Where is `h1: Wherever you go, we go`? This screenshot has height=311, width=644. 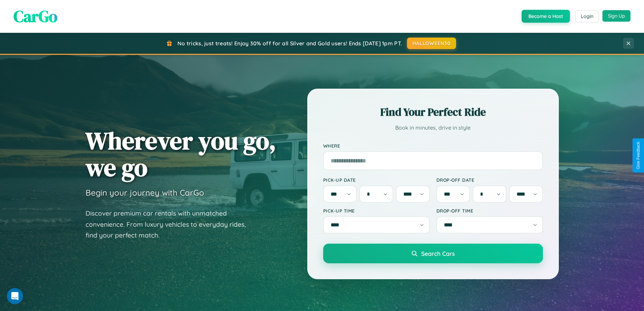
h1: Wherever you go, we go is located at coordinates (181, 154).